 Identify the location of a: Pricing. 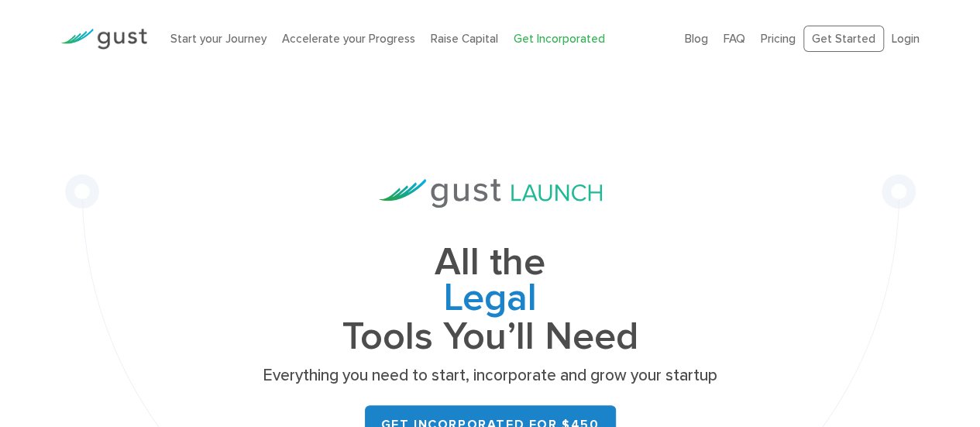
(778, 39).